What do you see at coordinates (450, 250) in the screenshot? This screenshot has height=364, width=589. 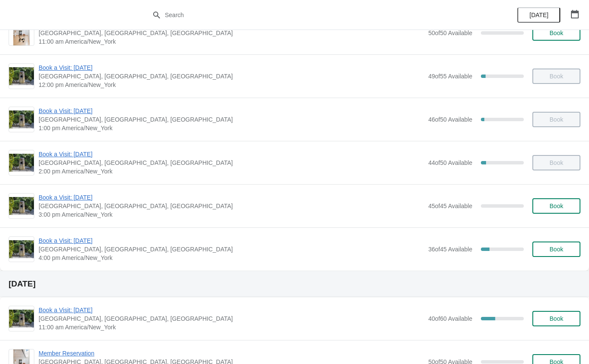 I see `span: 36 of 45 Available` at bounding box center [450, 250].